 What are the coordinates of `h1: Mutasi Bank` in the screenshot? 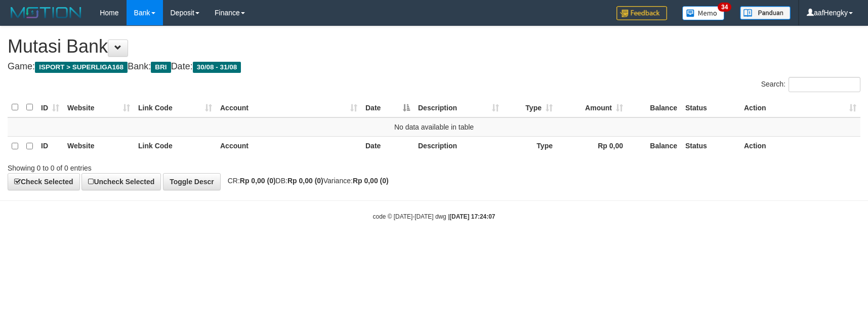 It's located at (434, 47).